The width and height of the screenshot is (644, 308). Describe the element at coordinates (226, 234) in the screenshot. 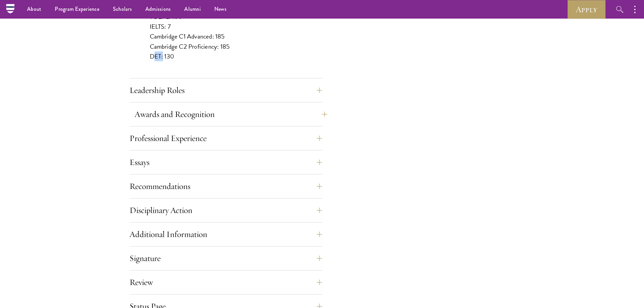

I see `button: Additional Information` at that location.